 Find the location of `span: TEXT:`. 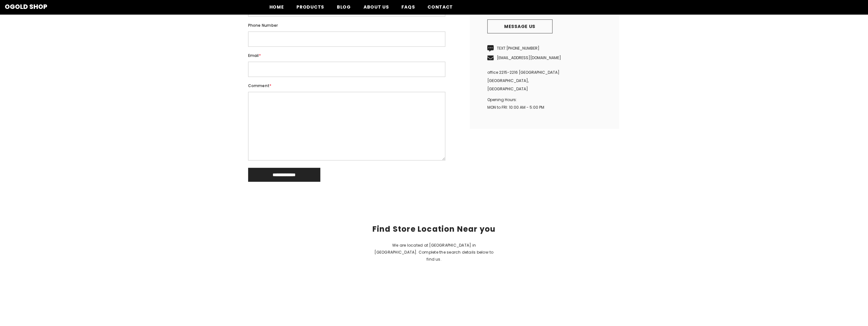

span: TEXT: is located at coordinates (518, 48).